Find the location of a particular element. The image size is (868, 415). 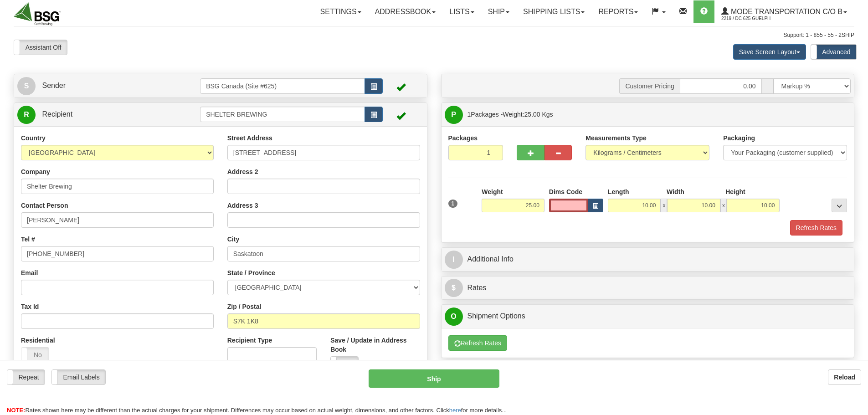

span: Sender is located at coordinates (54, 85).